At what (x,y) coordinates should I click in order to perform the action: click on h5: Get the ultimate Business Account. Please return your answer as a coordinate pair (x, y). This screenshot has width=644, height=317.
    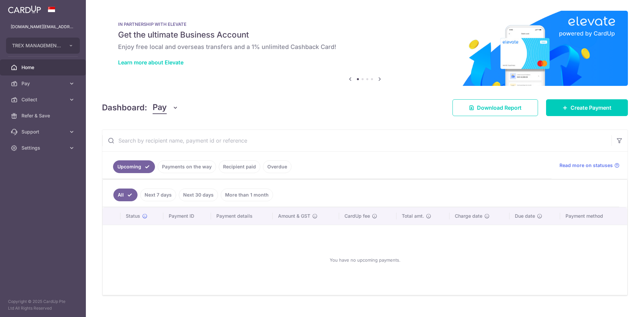
    Looking at the image, I should click on (365, 35).